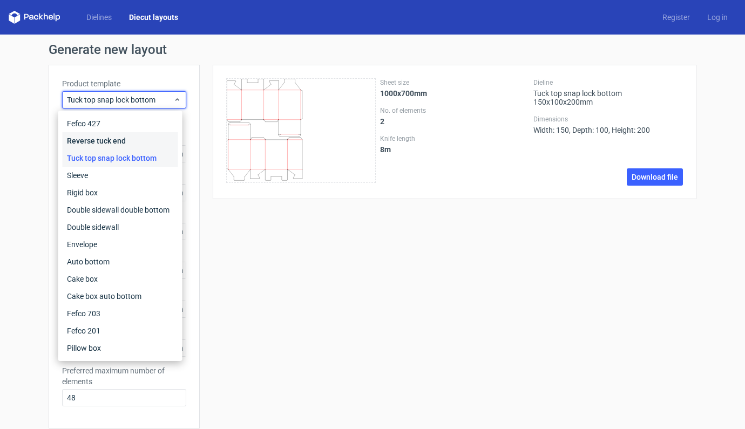 This screenshot has width=745, height=429. Describe the element at coordinates (373, 50) in the screenshot. I see `h1: Generate new layout` at that location.